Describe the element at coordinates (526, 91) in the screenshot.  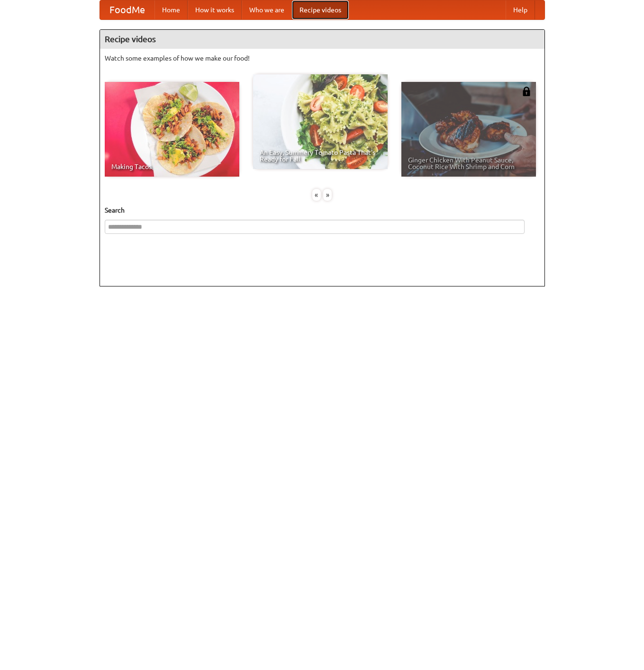
I see `img: 483408.png` at that location.